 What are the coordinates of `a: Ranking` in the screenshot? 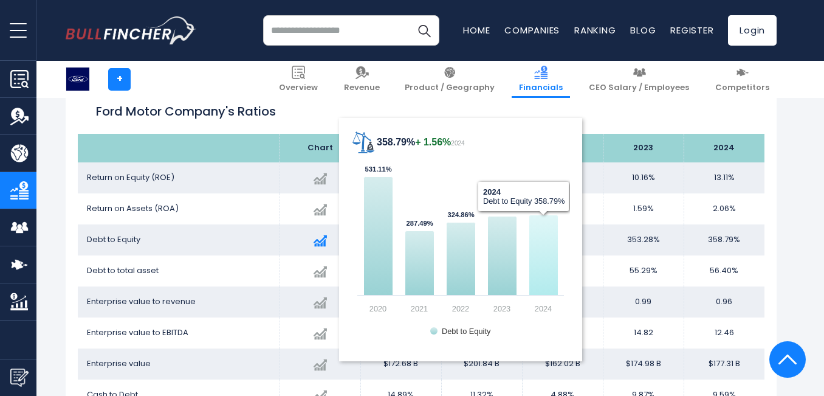 It's located at (595, 30).